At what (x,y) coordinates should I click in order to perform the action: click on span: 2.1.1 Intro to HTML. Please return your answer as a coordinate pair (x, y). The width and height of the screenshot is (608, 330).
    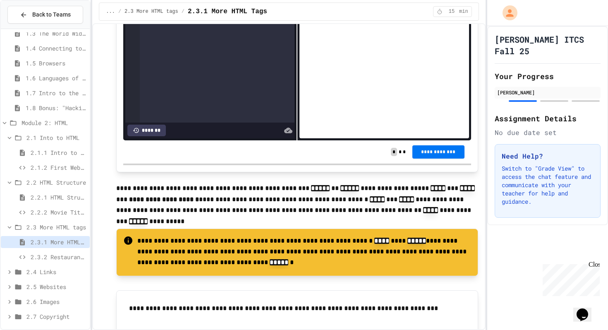
    Looking at the image, I should click on (58, 152).